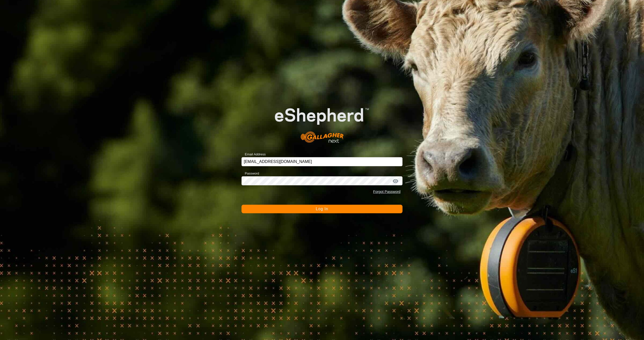 The image size is (644, 340). I want to click on a: Forgot Password, so click(387, 191).